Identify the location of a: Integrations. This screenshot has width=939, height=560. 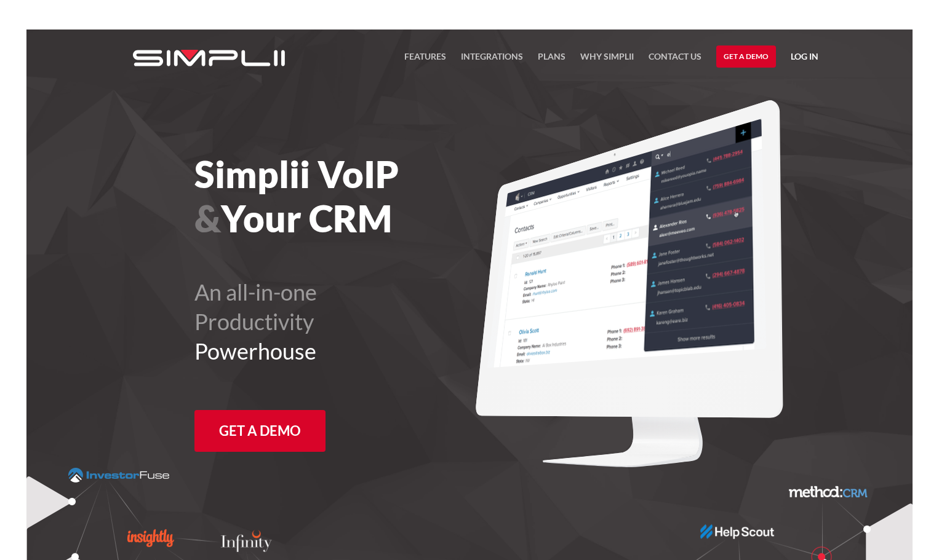
(492, 60).